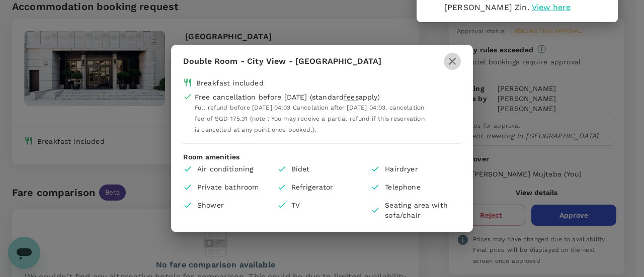 The height and width of the screenshot is (277, 644). Describe the element at coordinates (419, 169) in the screenshot. I see `p: Hairdryer` at that location.